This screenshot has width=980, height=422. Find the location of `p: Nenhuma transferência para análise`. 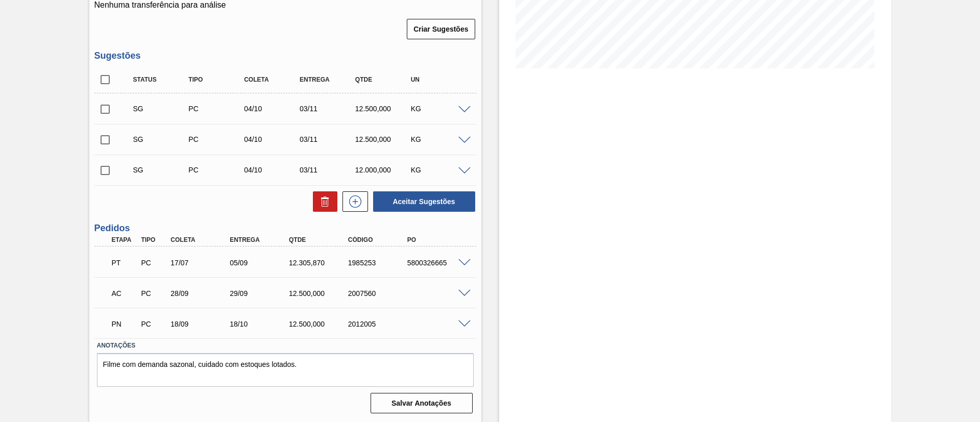

p: Nenhuma transferência para análise is located at coordinates (285, 5).